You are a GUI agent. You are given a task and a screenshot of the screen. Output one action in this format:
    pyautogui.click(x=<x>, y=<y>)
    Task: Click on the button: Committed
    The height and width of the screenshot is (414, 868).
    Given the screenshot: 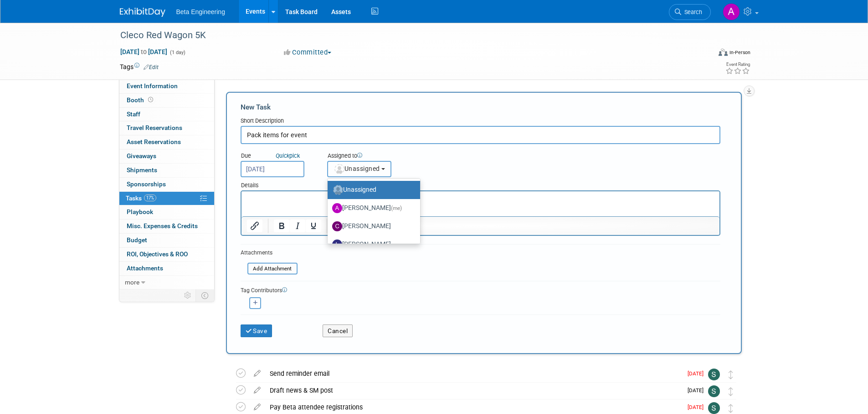 What is the action you would take?
    pyautogui.click(x=307, y=53)
    